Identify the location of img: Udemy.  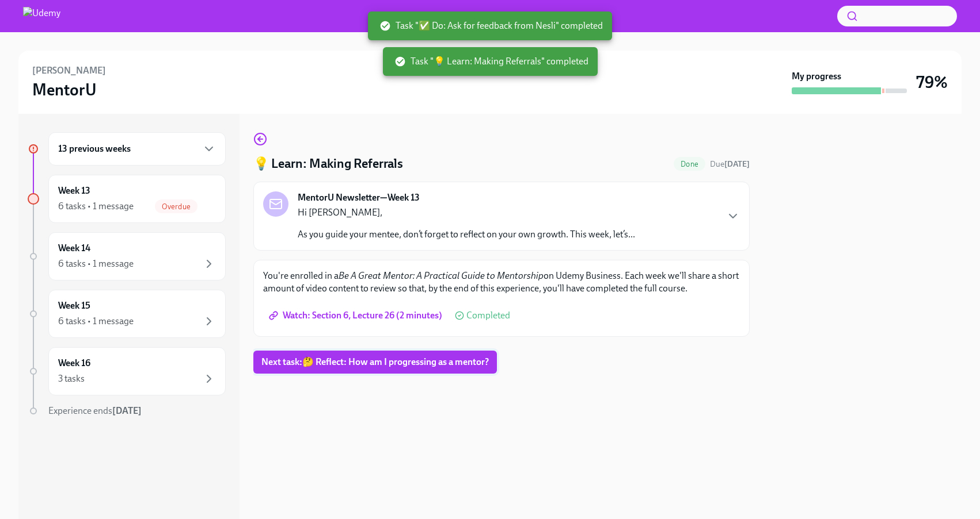
(42, 16).